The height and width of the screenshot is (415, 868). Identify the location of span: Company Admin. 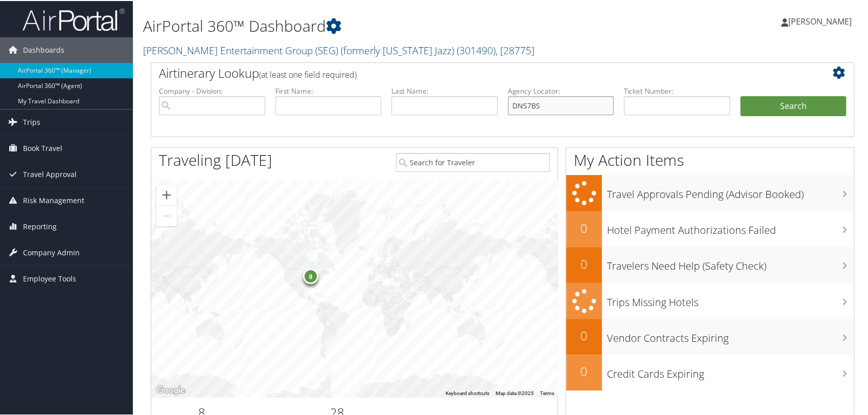
(51, 252).